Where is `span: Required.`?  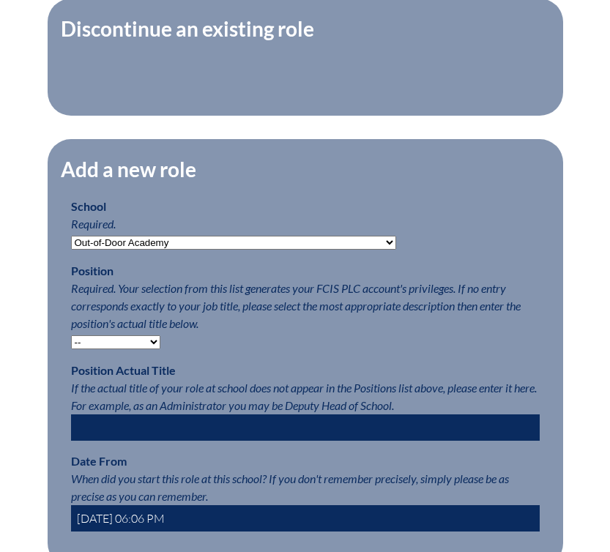 span: Required. is located at coordinates (93, 223).